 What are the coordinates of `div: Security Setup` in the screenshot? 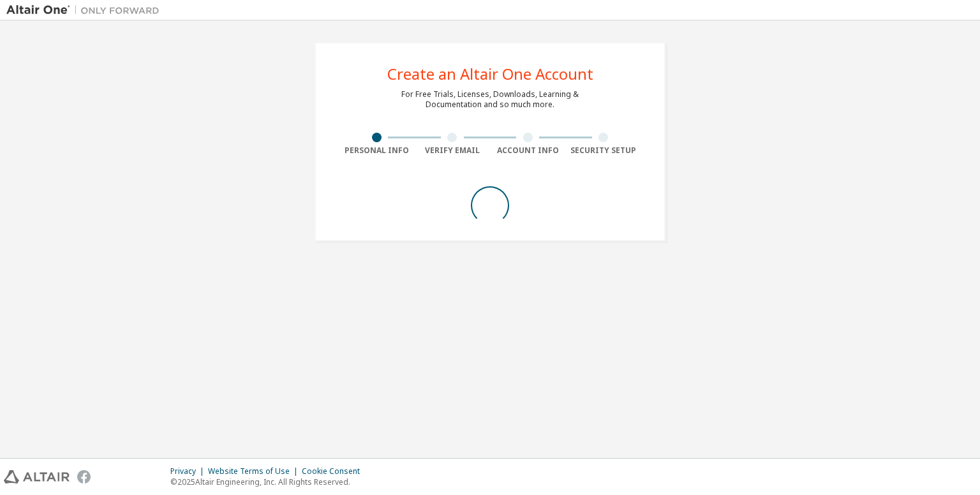 It's located at (604, 151).